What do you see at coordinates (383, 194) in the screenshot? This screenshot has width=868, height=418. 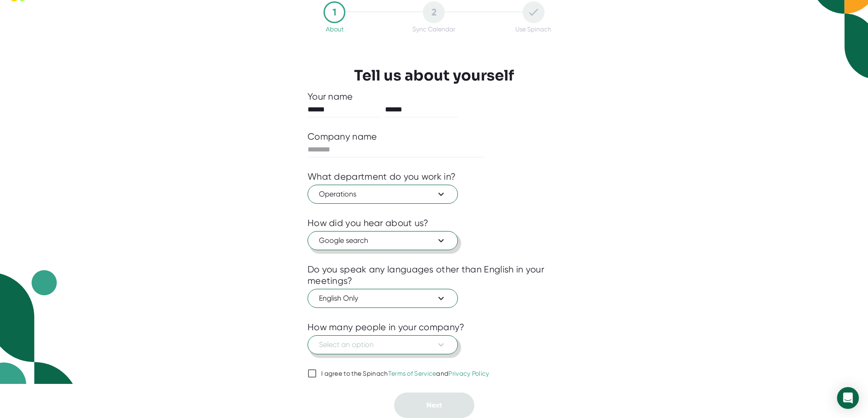 I see `button: Operations` at bounding box center [383, 194].